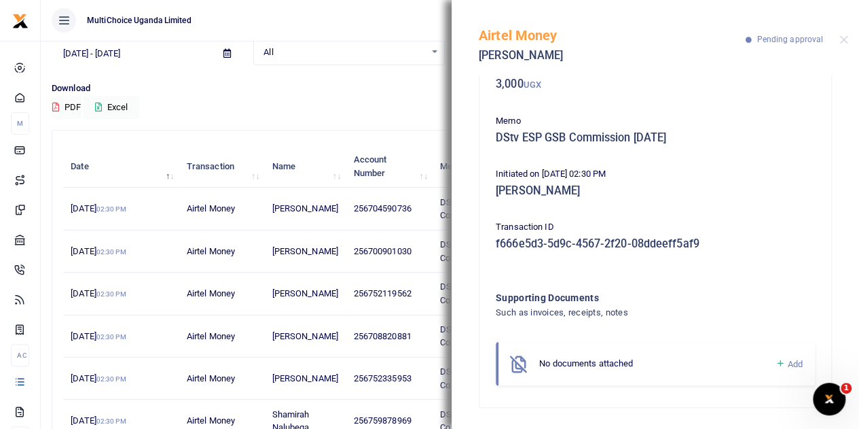 The image size is (859, 429). I want to click on h5: Airtel Money, so click(612, 35).